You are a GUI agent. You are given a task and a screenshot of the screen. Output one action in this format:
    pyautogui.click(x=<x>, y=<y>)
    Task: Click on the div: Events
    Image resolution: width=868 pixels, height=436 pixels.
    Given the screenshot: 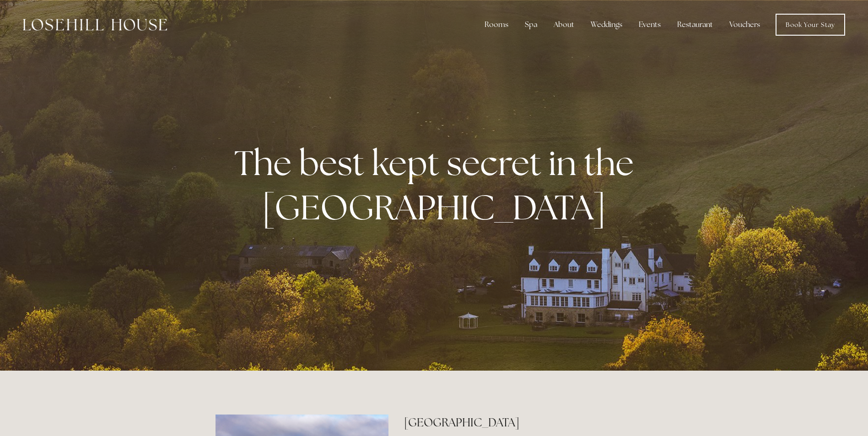 What is the action you would take?
    pyautogui.click(x=650, y=24)
    